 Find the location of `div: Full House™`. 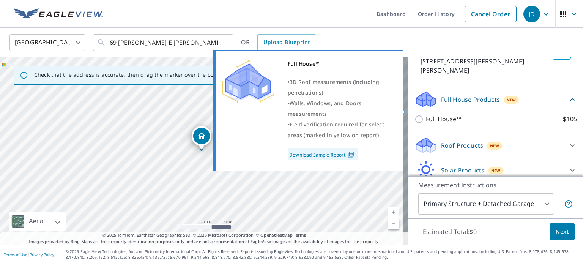

div: Full House™ is located at coordinates (341, 64).